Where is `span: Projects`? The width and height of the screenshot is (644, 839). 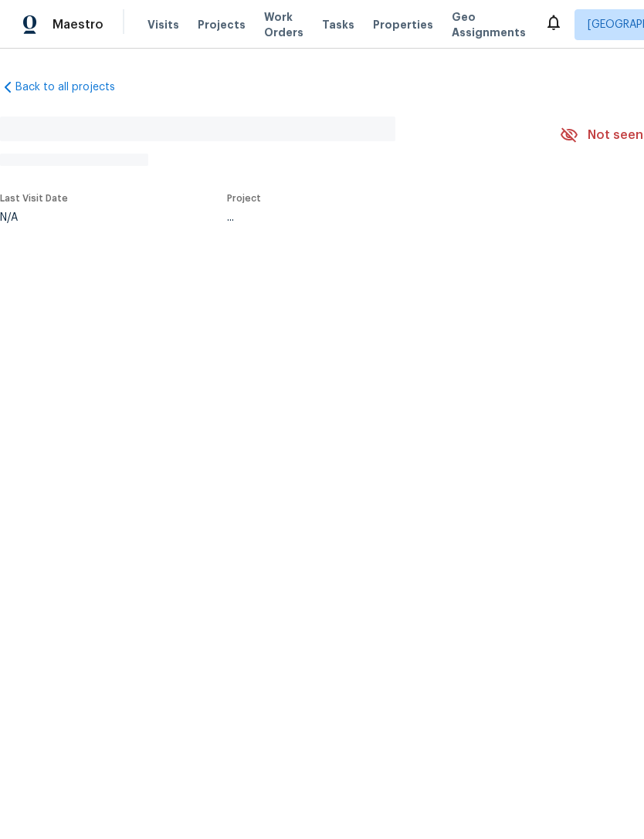 span: Projects is located at coordinates (221, 24).